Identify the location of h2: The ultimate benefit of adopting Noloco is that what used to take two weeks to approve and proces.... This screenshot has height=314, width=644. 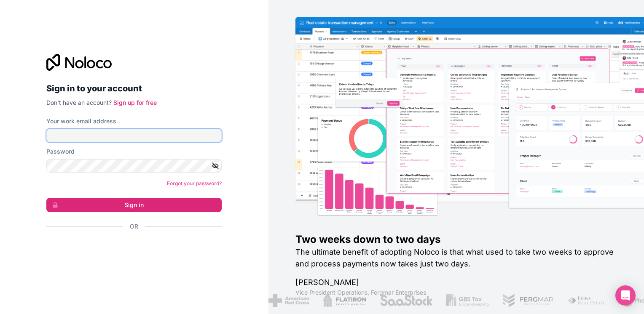
(456, 258).